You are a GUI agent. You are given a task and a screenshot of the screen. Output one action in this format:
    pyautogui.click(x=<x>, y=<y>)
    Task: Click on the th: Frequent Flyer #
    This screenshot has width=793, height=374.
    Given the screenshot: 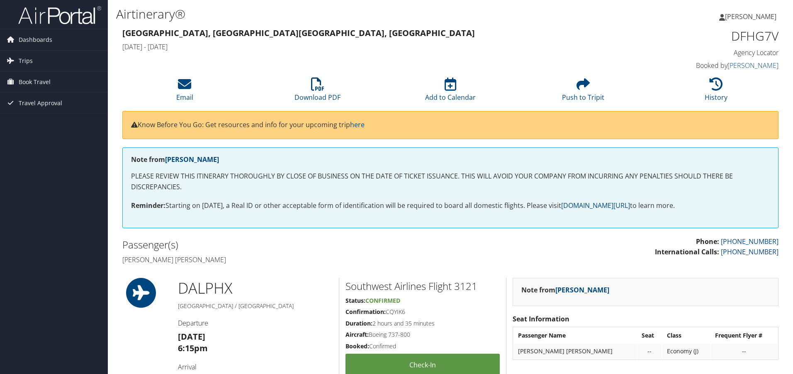 What is the action you would take?
    pyautogui.click(x=744, y=336)
    